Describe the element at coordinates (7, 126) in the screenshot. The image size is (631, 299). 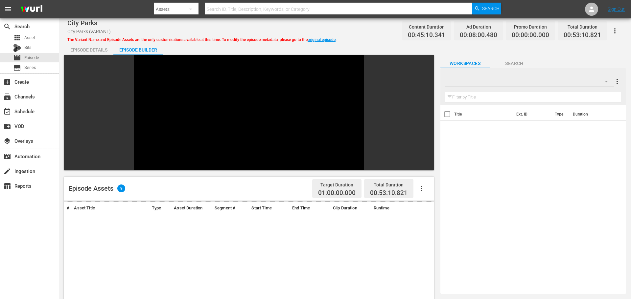
I see `span: VOD` at that location.